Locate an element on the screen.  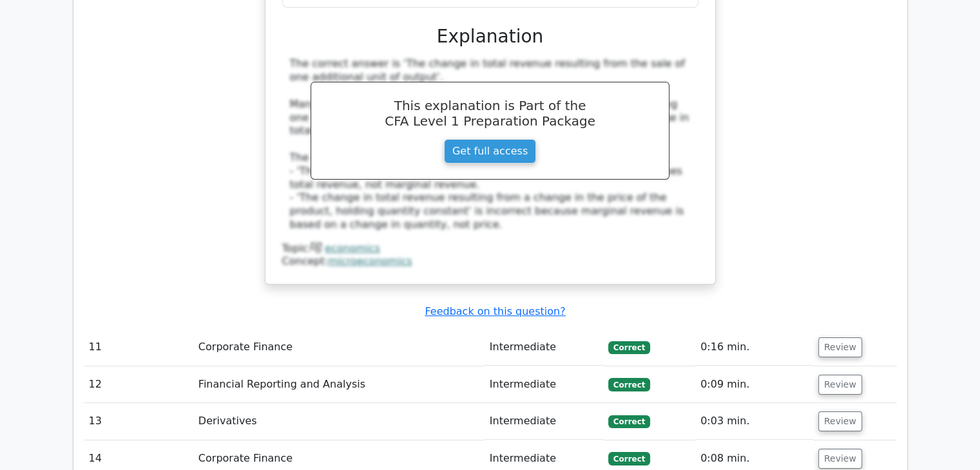
div: Topic: is located at coordinates (490, 249).